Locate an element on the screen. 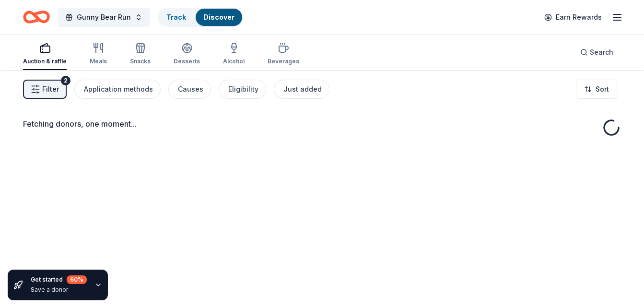  button: Causes is located at coordinates (190, 89).